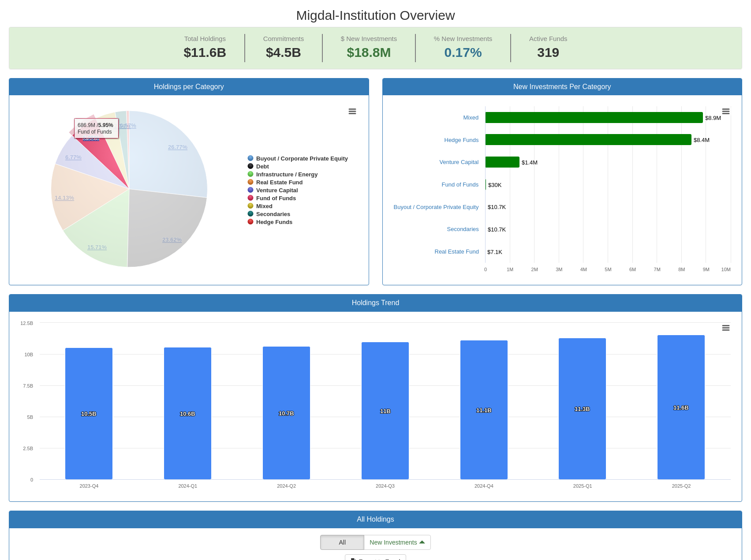 The width and height of the screenshot is (751, 560). I want to click on a: Hedge Funds, so click(462, 140).